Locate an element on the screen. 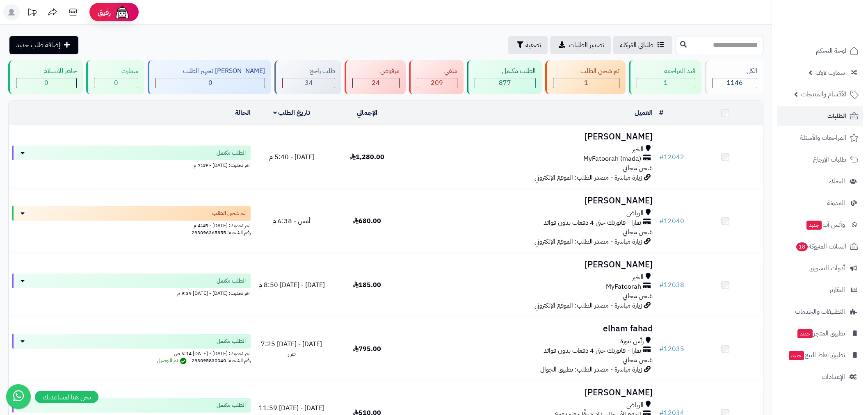 Image resolution: width=868 pixels, height=415 pixels. span: تصفية is located at coordinates (534, 45).